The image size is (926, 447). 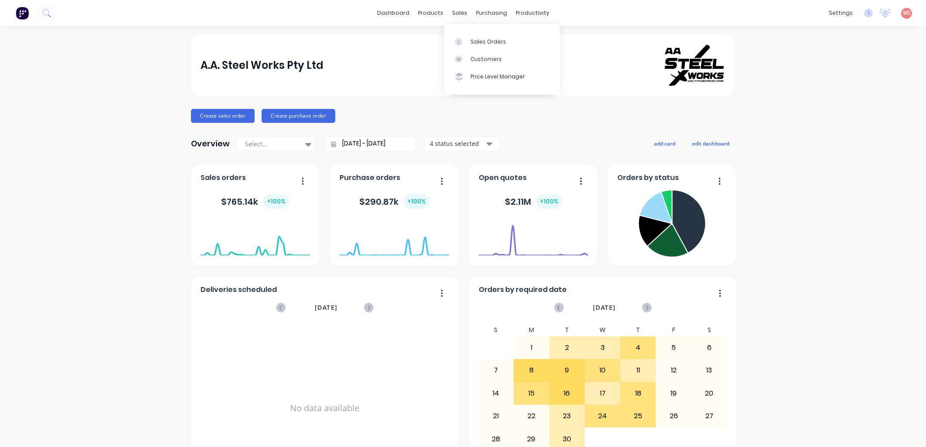 I want to click on div: 16, so click(x=567, y=394).